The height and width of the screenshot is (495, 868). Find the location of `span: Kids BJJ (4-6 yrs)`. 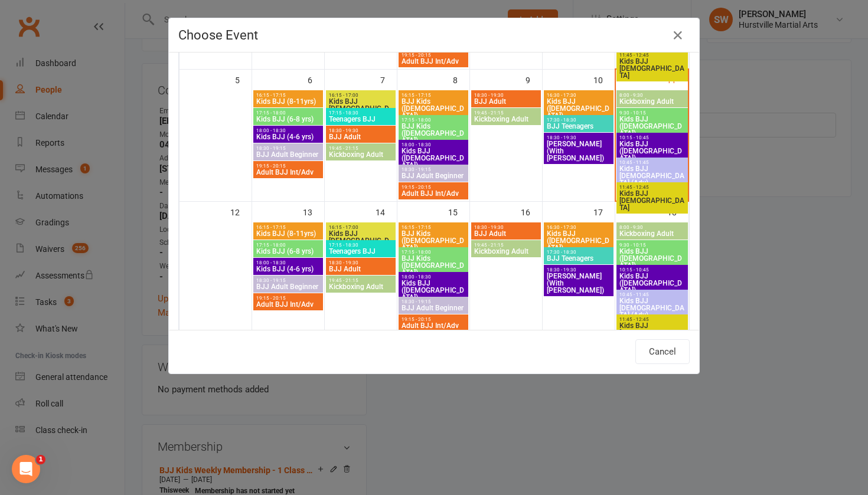

span: Kids BJJ (4-6 yrs) is located at coordinates (288, 137).